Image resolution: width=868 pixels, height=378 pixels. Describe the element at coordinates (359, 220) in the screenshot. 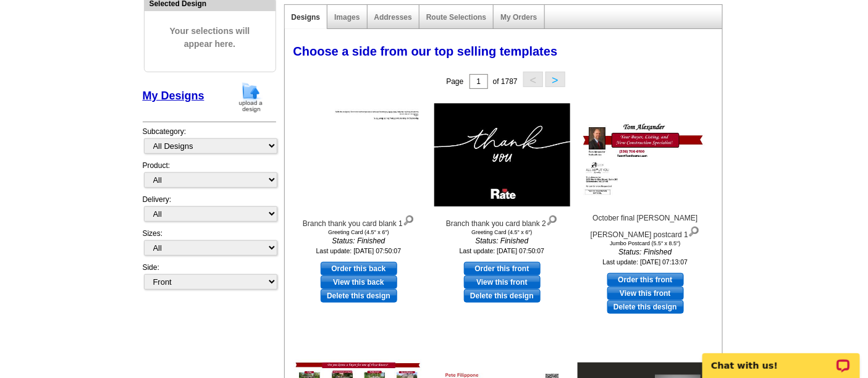

I see `div: Branch thank you card blank 1` at that location.